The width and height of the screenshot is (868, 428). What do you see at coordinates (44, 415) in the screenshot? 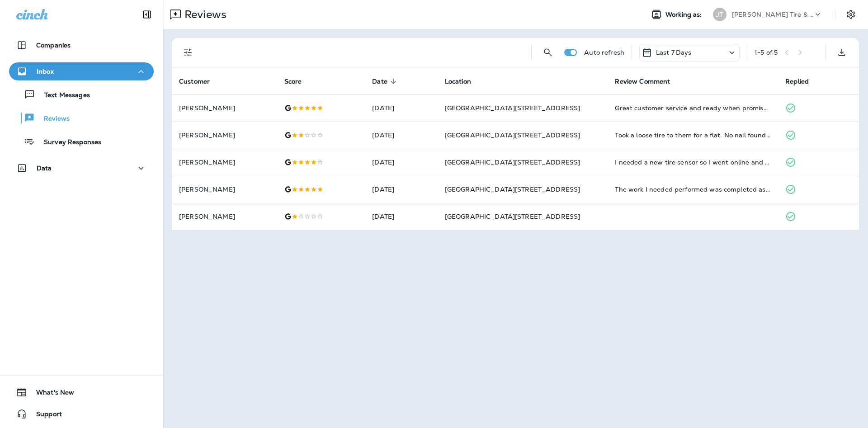
I see `span: Support` at bounding box center [44, 415].